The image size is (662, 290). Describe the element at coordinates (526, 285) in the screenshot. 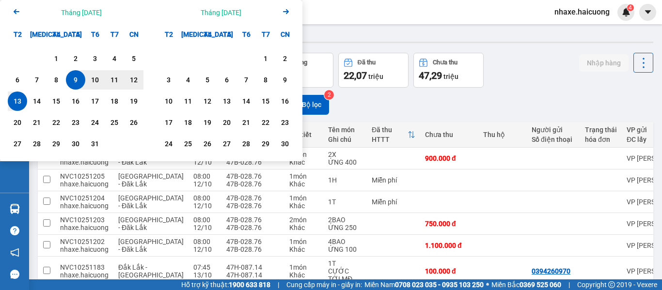

I see `span: Miền Bắc` at that location.